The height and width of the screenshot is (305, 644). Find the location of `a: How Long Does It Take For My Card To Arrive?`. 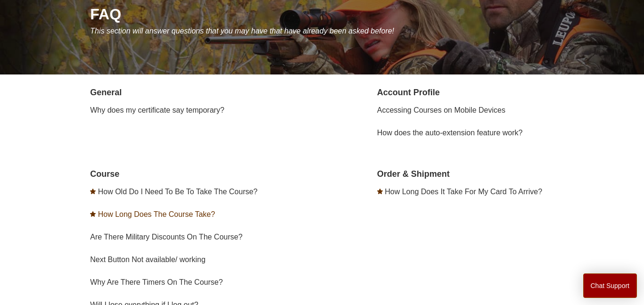

a: How Long Does It Take For My Card To Arrive? is located at coordinates (463, 191).